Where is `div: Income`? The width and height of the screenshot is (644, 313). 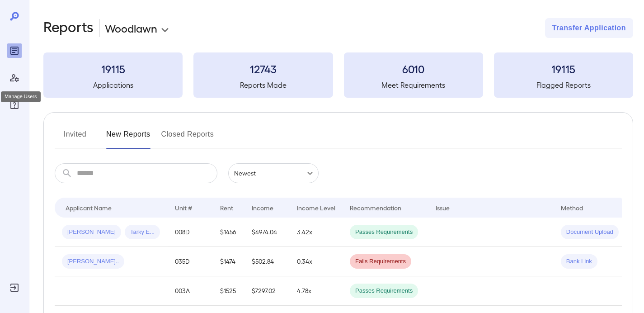 div: Income is located at coordinates (263, 207).